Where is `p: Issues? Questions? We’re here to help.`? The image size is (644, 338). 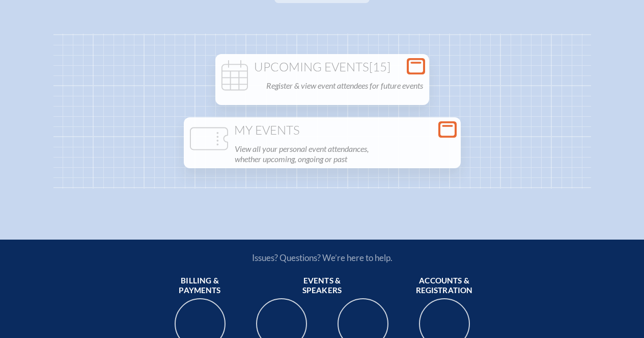
p: Issues? Questions? We’re here to help. is located at coordinates (322, 257).